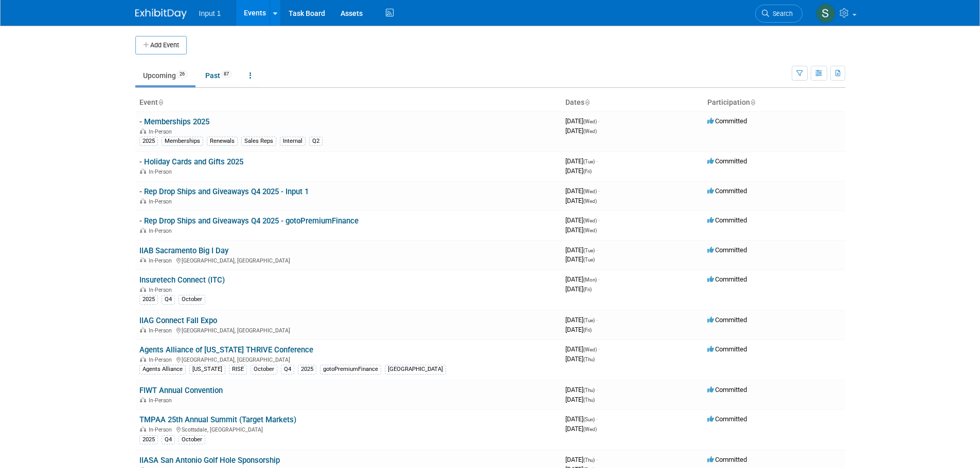 The width and height of the screenshot is (980, 468). Describe the element at coordinates (184, 251) in the screenshot. I see `a: IIAB Sacramento Big I Day` at that location.